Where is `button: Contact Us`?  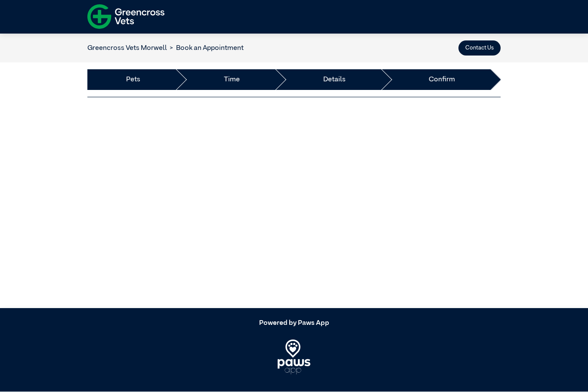
button: Contact Us is located at coordinates (479, 48).